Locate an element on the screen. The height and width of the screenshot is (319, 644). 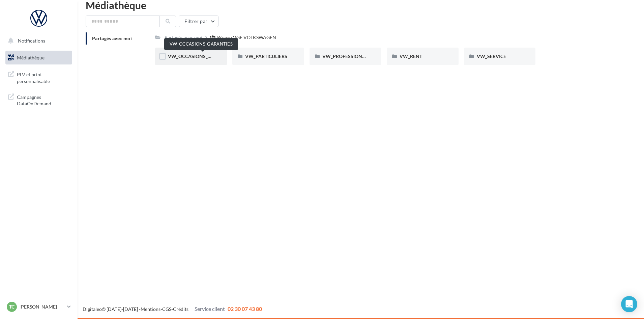
span: VW_PARTICULIERS is located at coordinates (266, 56).